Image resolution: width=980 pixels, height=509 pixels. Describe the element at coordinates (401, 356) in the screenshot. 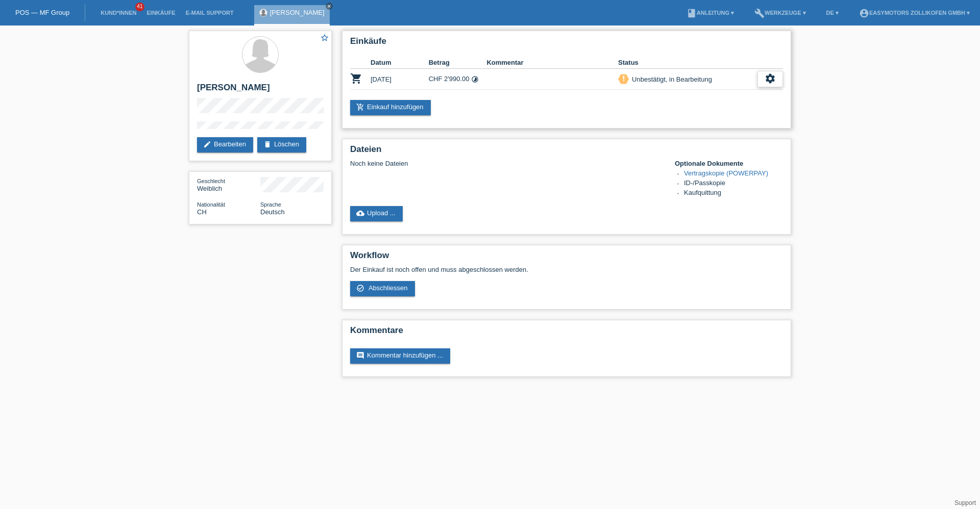

I see `a: commentKommentar hinzufügen ...` at that location.